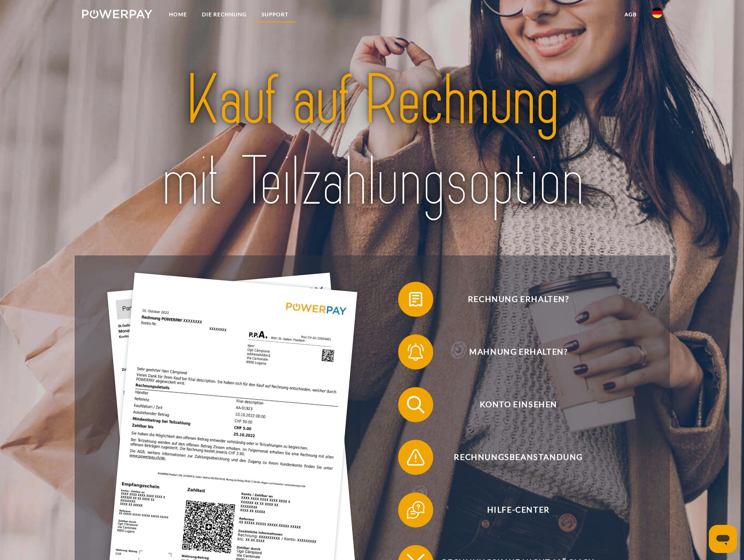 Image resolution: width=744 pixels, height=560 pixels. Describe the element at coordinates (518, 352) in the screenshot. I see `span: Mahnung erhalten?` at that location.